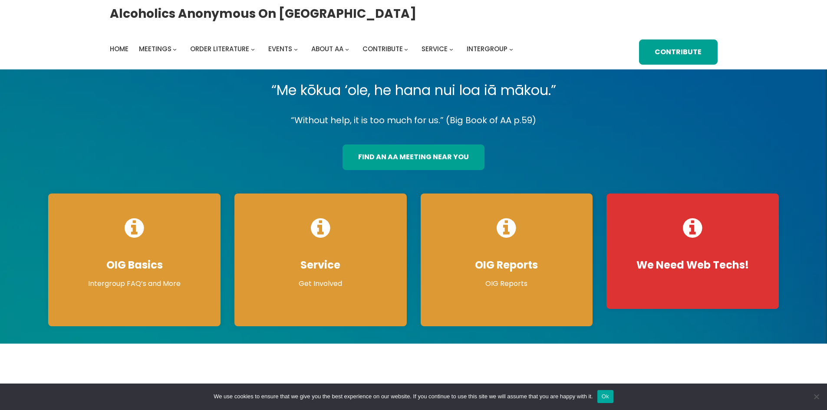  I want to click on p: Intergroup FAQ’s and More, so click(134, 284).